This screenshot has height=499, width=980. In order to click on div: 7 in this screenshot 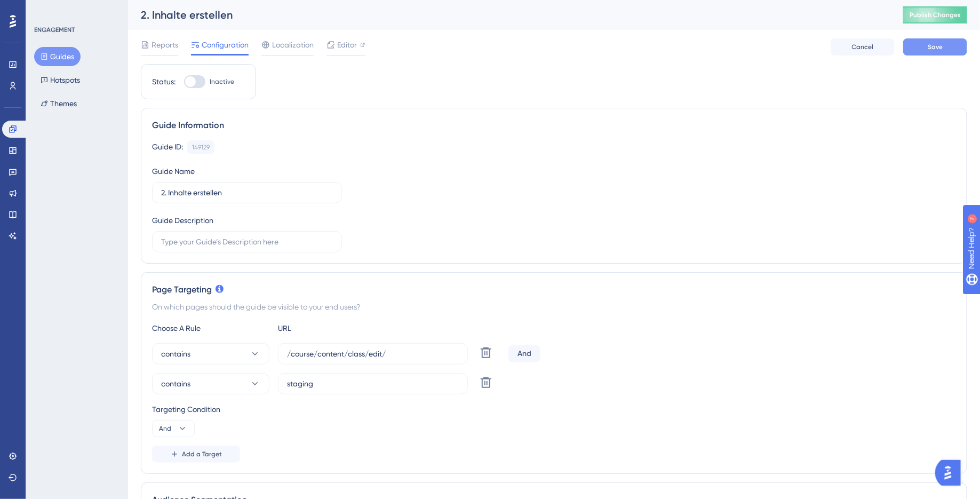, I will do `click(75, 9)`.